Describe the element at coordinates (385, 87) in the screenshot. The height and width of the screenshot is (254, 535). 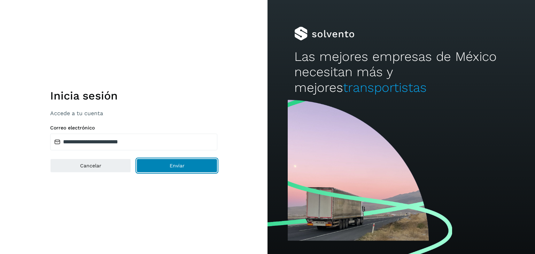
I see `span: transportistas` at that location.